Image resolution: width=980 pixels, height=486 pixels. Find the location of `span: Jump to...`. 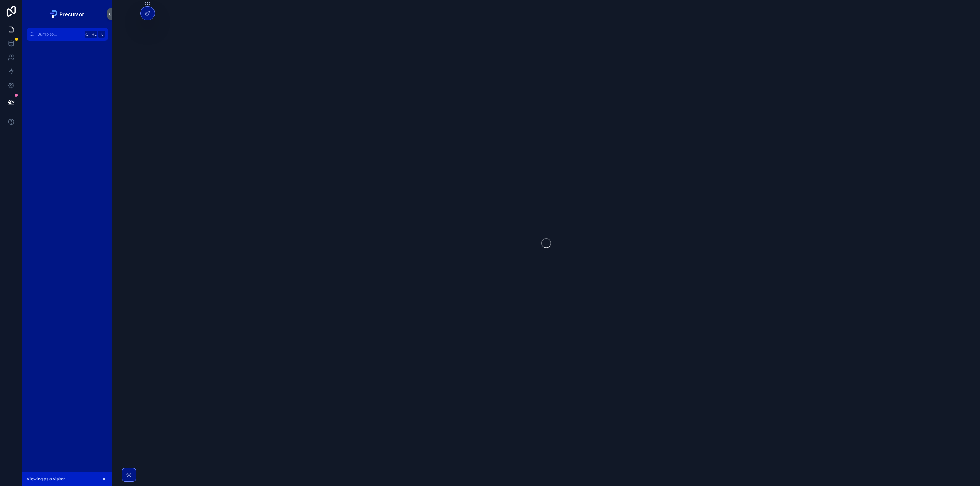

span: Jump to... is located at coordinates (59, 35).